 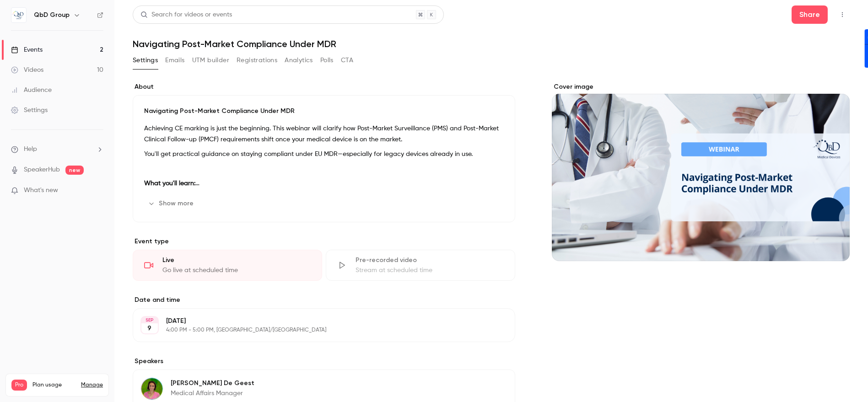 What do you see at coordinates (31, 90) in the screenshot?
I see `div: Audience` at bounding box center [31, 90].